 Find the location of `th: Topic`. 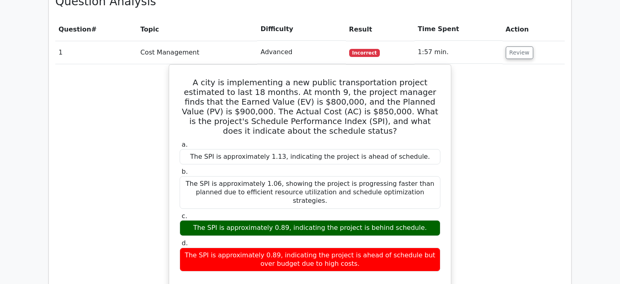

th: Topic is located at coordinates (197, 29).